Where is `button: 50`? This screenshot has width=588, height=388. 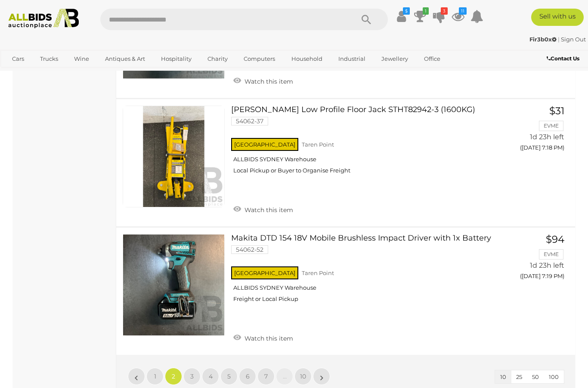
button: 50 is located at coordinates (535, 376).